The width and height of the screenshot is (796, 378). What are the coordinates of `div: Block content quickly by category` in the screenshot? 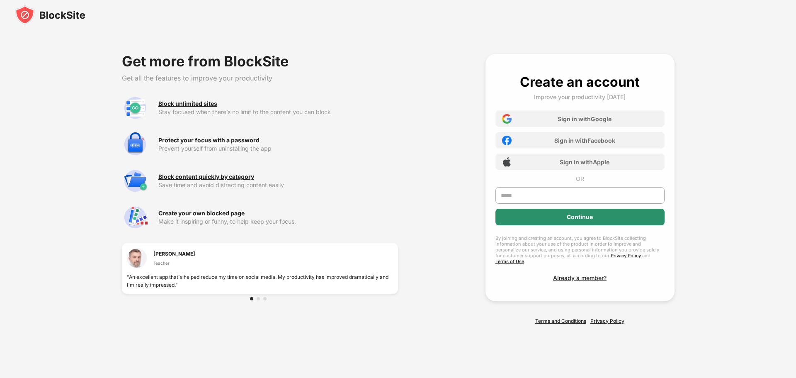 It's located at (206, 177).